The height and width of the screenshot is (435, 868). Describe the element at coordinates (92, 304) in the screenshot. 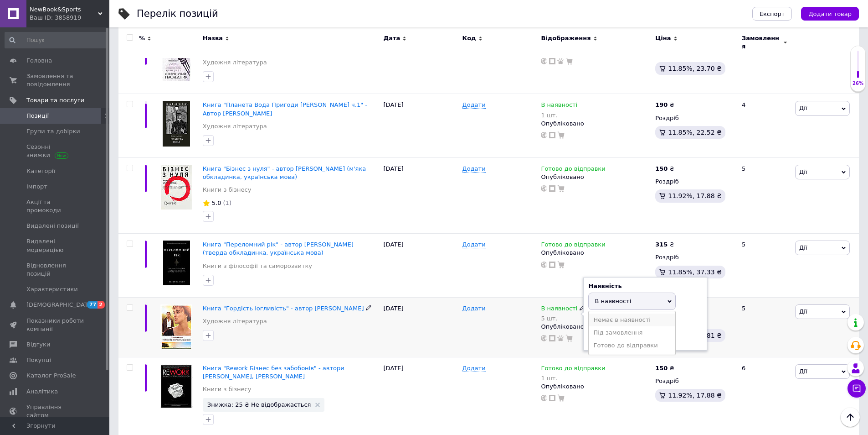

I see `span: 77` at that location.